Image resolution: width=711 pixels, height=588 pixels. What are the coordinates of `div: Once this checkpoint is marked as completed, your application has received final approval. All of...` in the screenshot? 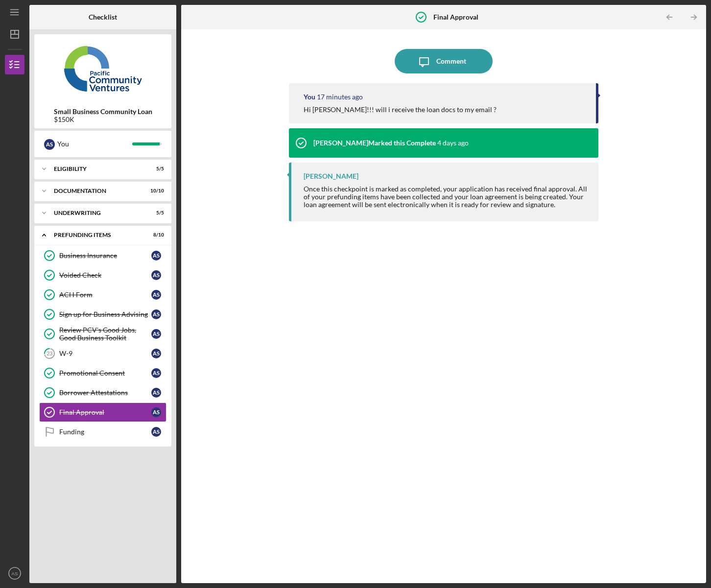 It's located at (446, 197).